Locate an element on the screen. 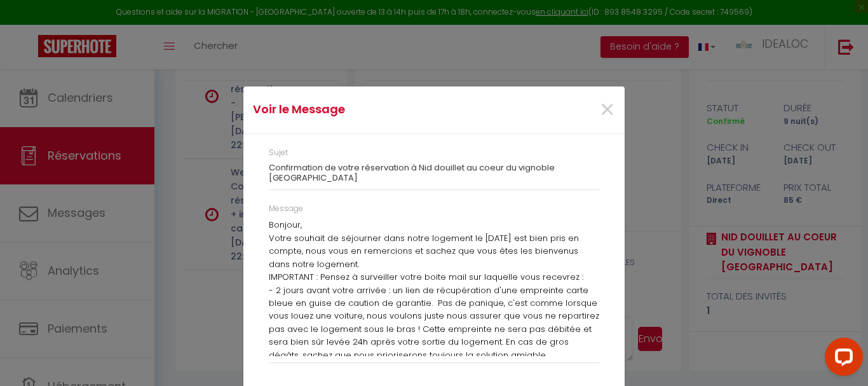  button: Open LiveChat chat widget is located at coordinates (29, 24).